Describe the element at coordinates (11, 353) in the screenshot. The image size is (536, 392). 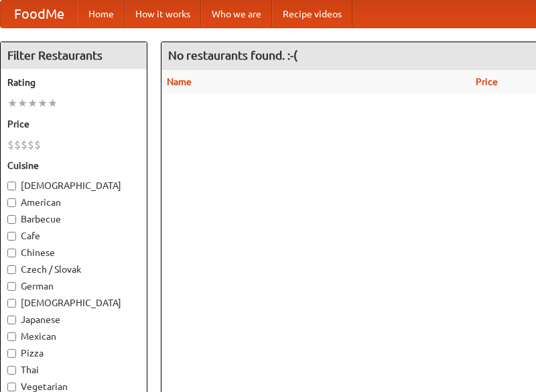
I see `input: Pizza` at that location.